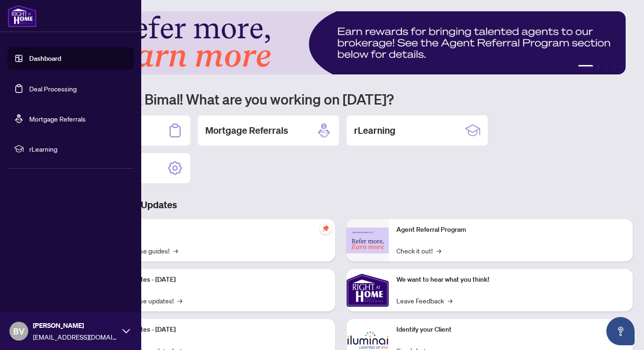 The width and height of the screenshot is (644, 350). Describe the element at coordinates (606, 67) in the screenshot. I see `button: 3` at that location.